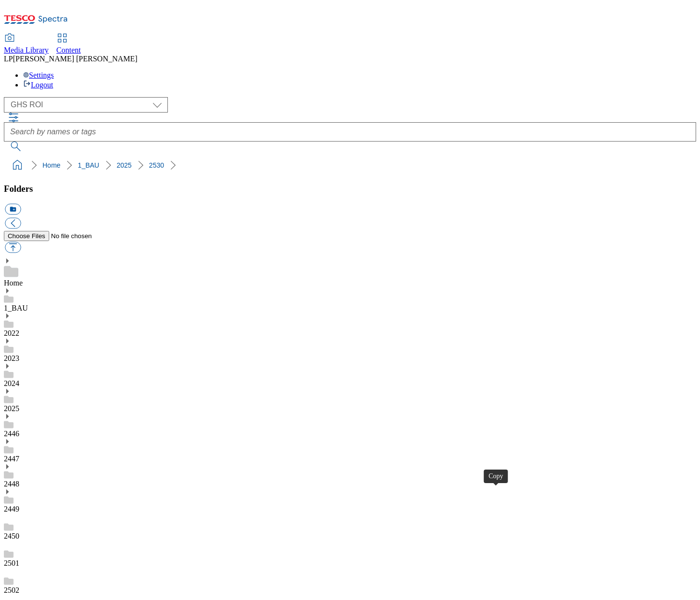 The width and height of the screenshot is (700, 600). Describe the element at coordinates (12, 358) in the screenshot. I see `a: 2023` at that location.